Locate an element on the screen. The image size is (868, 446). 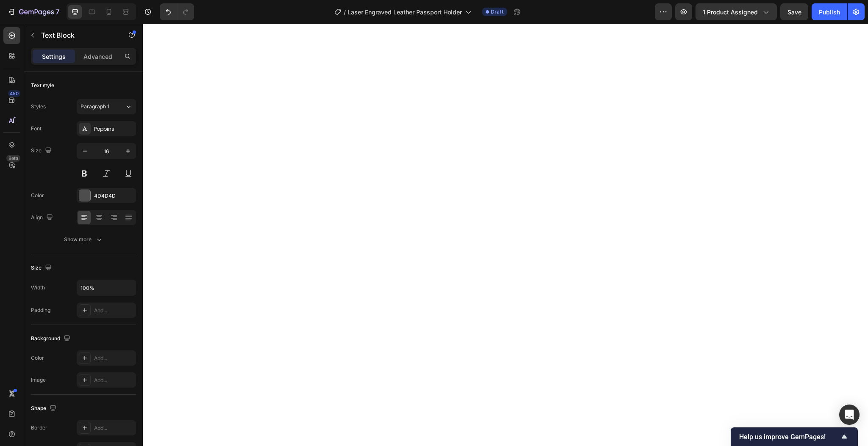
button: Paragraph 1 is located at coordinates (106, 106).